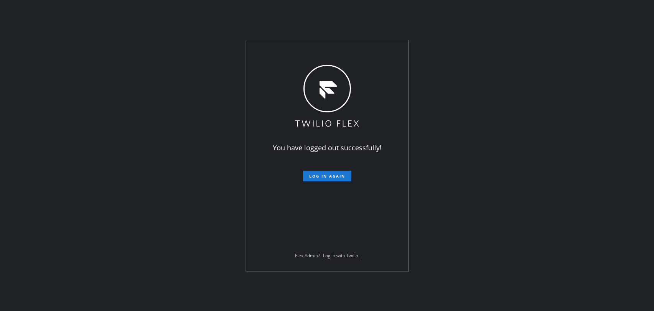  Describe the element at coordinates (341, 255) in the screenshot. I see `a: Log in with Twilio.` at that location.